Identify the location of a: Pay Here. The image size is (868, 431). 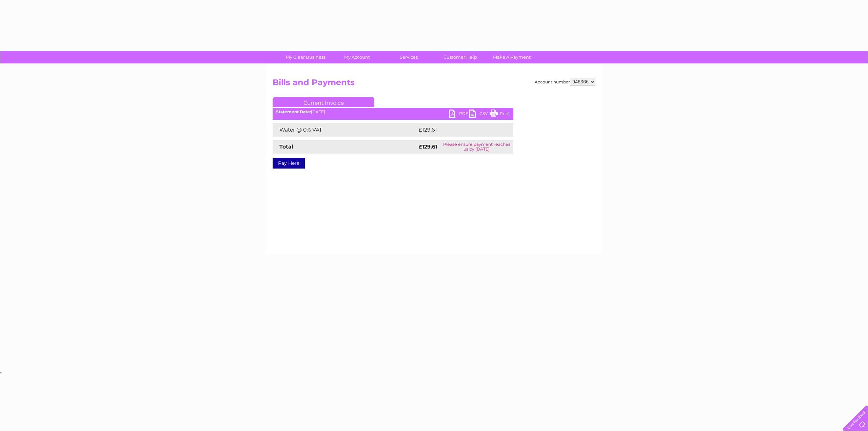
(289, 163).